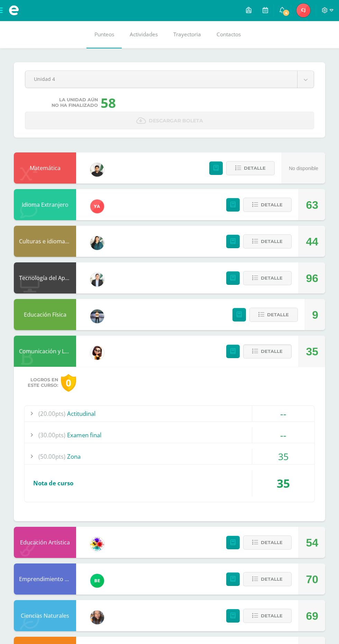 The height and width of the screenshot is (644, 339). Describe the element at coordinates (312, 278) in the screenshot. I see `div: 96` at that location.